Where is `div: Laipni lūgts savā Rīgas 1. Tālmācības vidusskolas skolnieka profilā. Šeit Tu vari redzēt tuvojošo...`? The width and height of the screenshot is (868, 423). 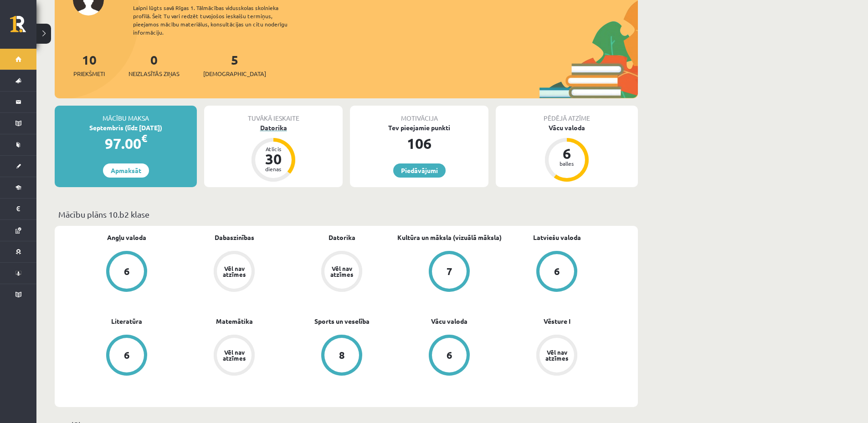 div: Laipni lūgts savā Rīgas 1. Tālmācības vidusskolas skolnieka profilā. Šeit Tu vari redzēt tuvojošo... is located at coordinates (219, 20).